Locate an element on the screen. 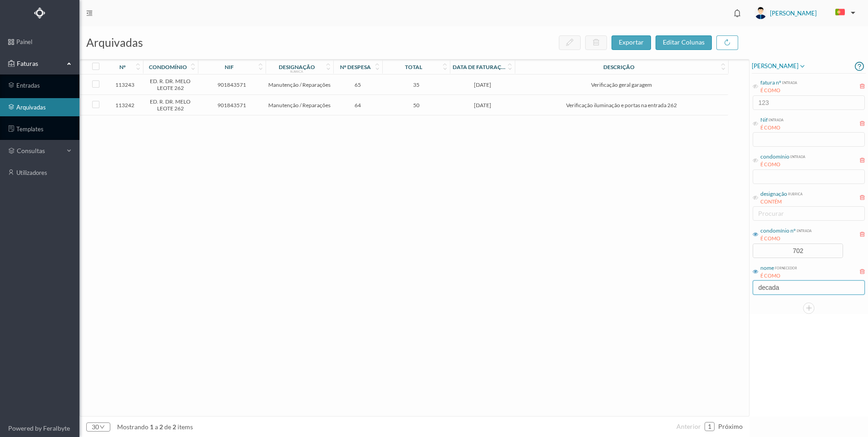 Image resolution: width=868 pixels, height=437 pixels. div: nº is located at coordinates (123, 67).